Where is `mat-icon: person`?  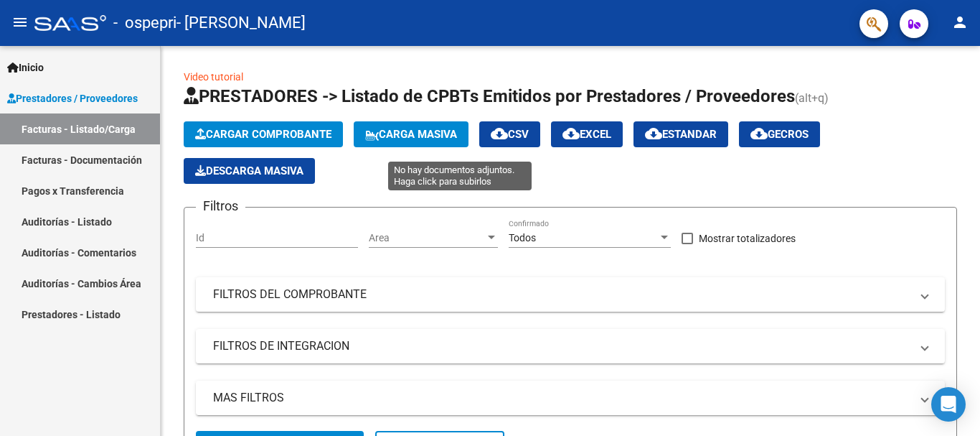
mat-icon: person is located at coordinates (961, 22).